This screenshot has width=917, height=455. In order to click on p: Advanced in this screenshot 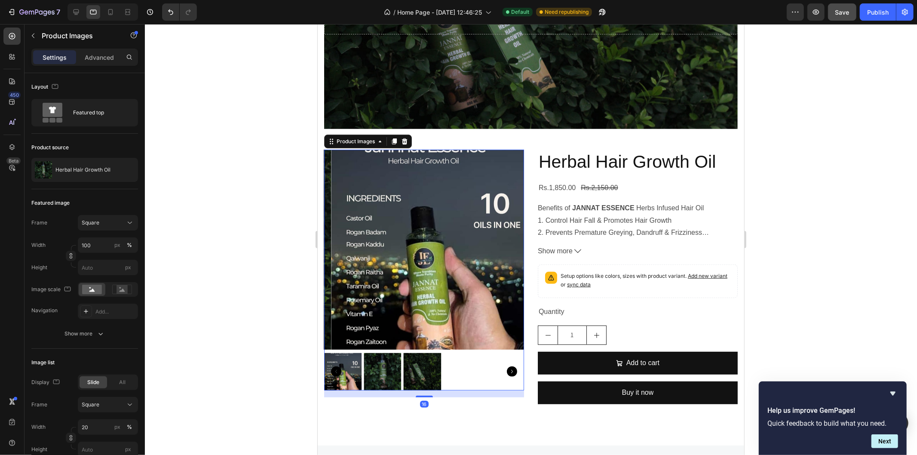, I will do `click(99, 57)`.